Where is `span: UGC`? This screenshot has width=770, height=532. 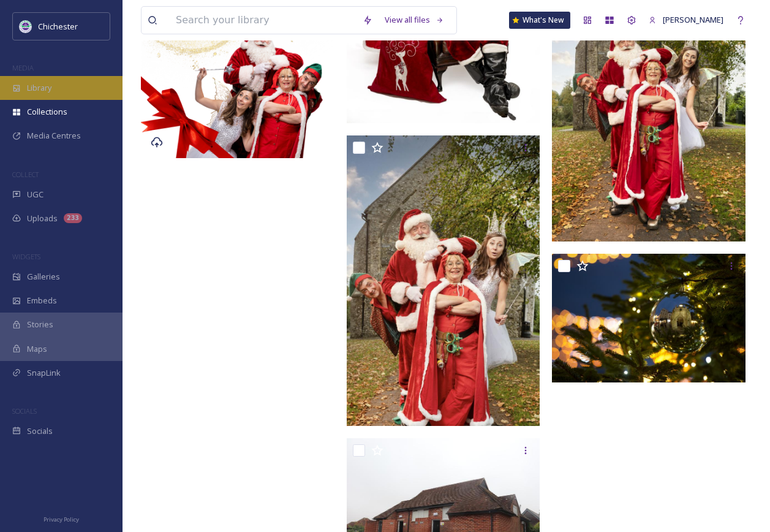
span: UGC is located at coordinates (35, 194).